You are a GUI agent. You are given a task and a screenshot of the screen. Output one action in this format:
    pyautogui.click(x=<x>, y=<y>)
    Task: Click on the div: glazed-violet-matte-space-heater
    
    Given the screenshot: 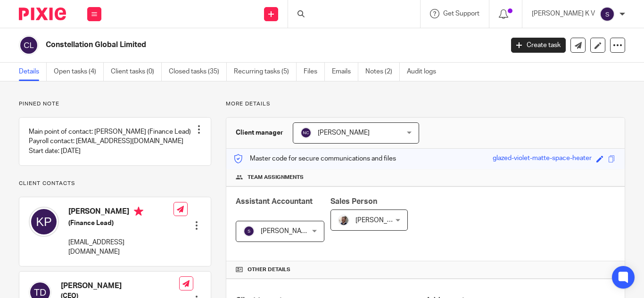 What is the action you would take?
    pyautogui.click(x=542, y=159)
    